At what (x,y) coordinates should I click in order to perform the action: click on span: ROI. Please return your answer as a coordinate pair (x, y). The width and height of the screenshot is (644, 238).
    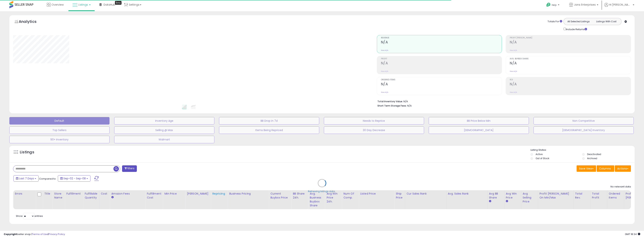
    Looking at the image, I should click on (570, 80).